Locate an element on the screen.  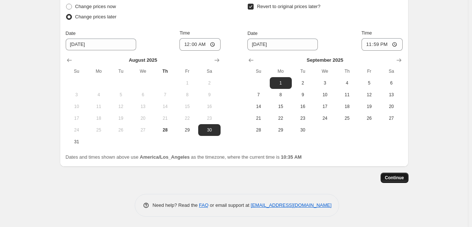
button: Saturday August 16 2025 is located at coordinates (209, 106).